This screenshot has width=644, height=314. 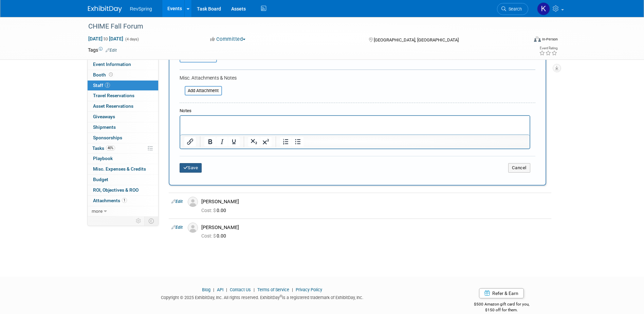 What do you see at coordinates (254, 142) in the screenshot?
I see `button: Subscript` at bounding box center [254, 142].